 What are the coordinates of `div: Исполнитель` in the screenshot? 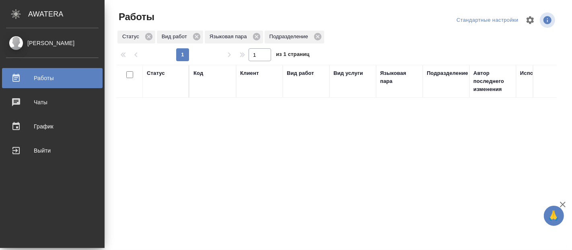 It's located at (538, 73).